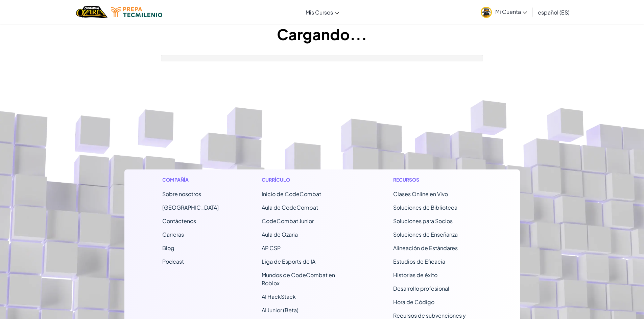 This screenshot has height=319, width=644. Describe the element at coordinates (420, 194) in the screenshot. I see `a: Clases Online en Vivo` at that location.